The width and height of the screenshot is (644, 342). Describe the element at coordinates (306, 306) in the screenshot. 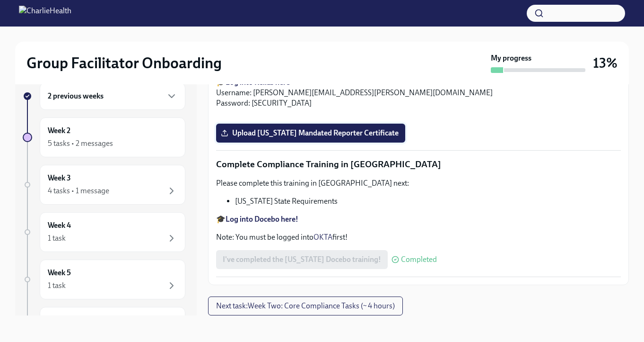

I see `a: Next task:Week Two: Core Compliance Tasks (~ 4 hours)` at that location.